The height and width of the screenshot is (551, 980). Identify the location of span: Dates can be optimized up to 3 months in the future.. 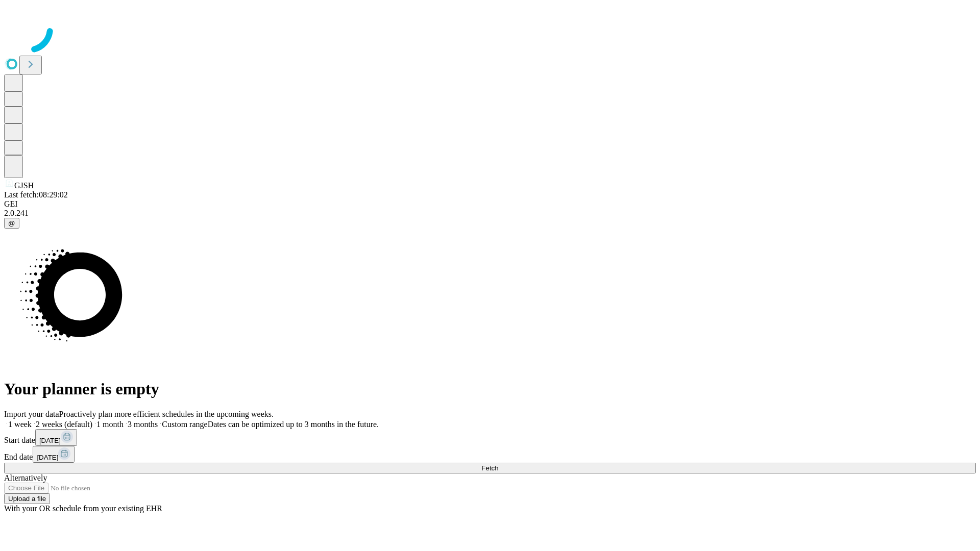
(293, 424).